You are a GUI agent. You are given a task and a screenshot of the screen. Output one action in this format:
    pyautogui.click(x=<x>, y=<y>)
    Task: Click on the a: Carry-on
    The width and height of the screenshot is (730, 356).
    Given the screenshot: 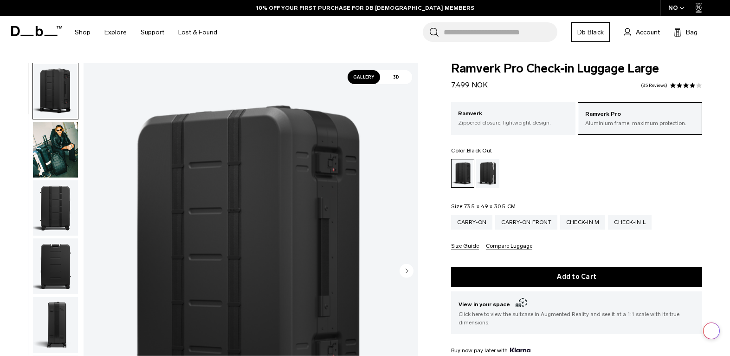 What is the action you would take?
    pyautogui.click(x=472, y=222)
    